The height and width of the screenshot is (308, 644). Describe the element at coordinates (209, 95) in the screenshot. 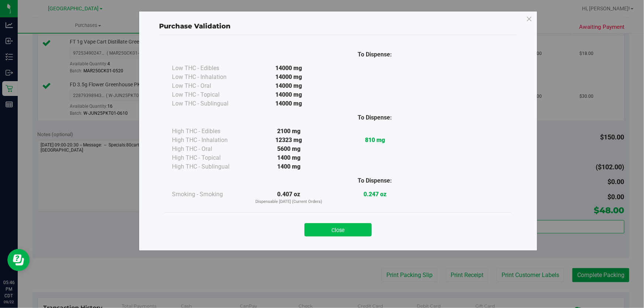

I see `div: Low THC - Topical` at that location.